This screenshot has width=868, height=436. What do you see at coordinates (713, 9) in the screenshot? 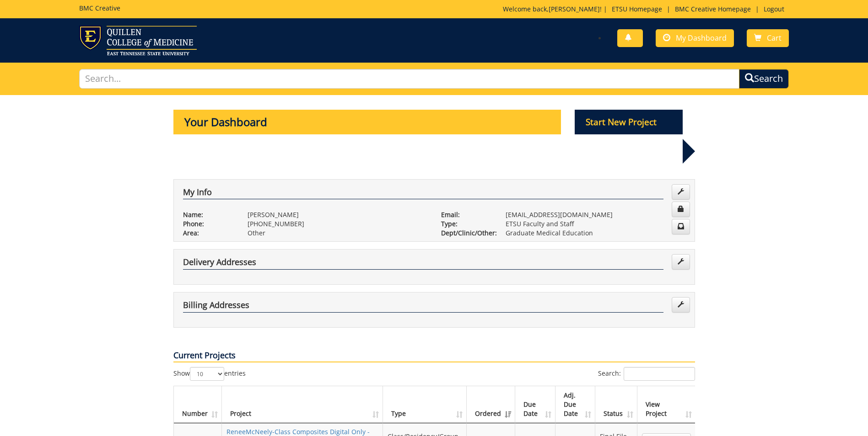
I see `a: BMC Creative Homepage` at bounding box center [713, 9].